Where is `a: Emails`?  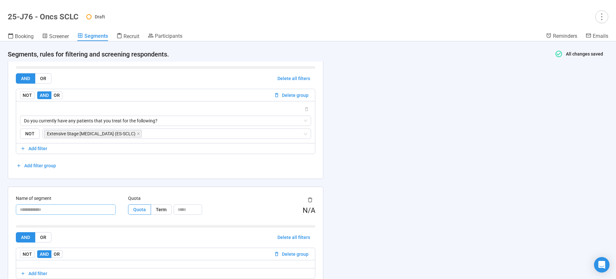 a: Emails is located at coordinates (597, 37).